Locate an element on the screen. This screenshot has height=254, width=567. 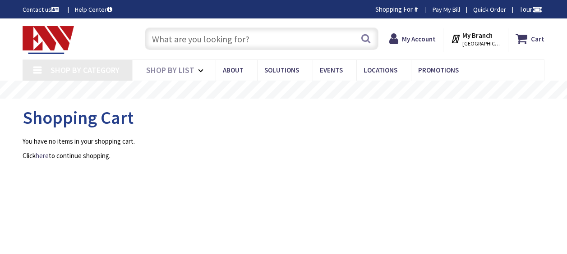
span: Solutions is located at coordinates (281, 70).